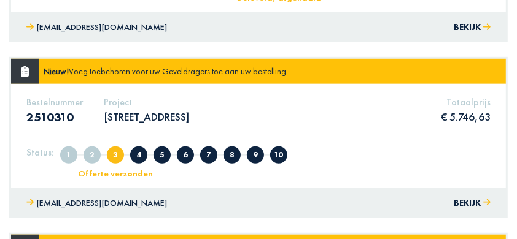  Describe the element at coordinates (162, 155) in the screenshot. I see `span: Offerte afgekeurd` at that location.